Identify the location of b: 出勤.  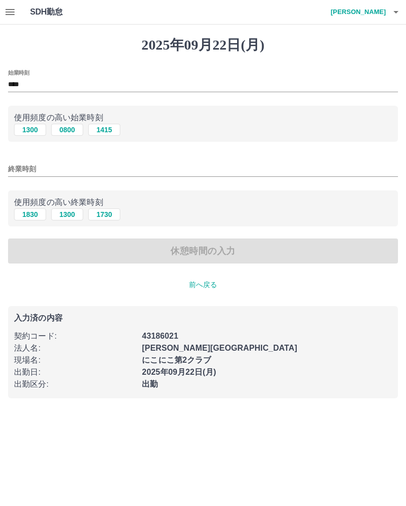
(150, 384).